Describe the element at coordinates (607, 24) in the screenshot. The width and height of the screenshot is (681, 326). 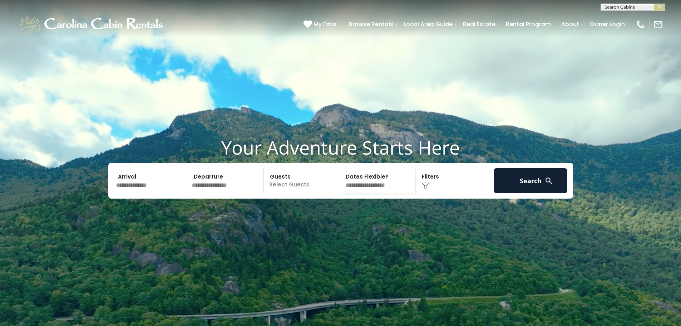
I see `a: Owner Login` at that location.